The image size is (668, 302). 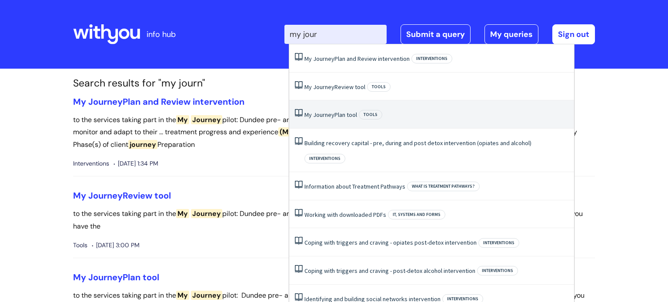 I want to click on h1: Search results for "my journ", so click(x=334, y=84).